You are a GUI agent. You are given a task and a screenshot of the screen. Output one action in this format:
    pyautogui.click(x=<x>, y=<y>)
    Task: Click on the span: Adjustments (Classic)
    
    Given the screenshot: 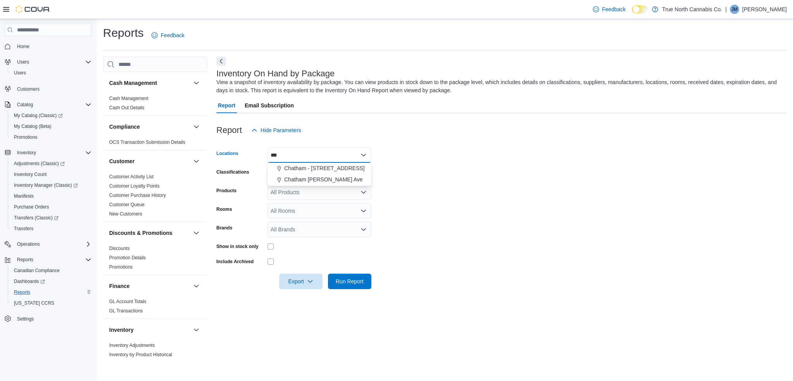 What is the action you would take?
    pyautogui.click(x=39, y=163)
    